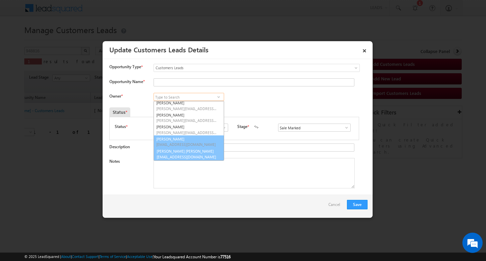 The image size is (486, 261). I want to click on div: Status, so click(120, 112).